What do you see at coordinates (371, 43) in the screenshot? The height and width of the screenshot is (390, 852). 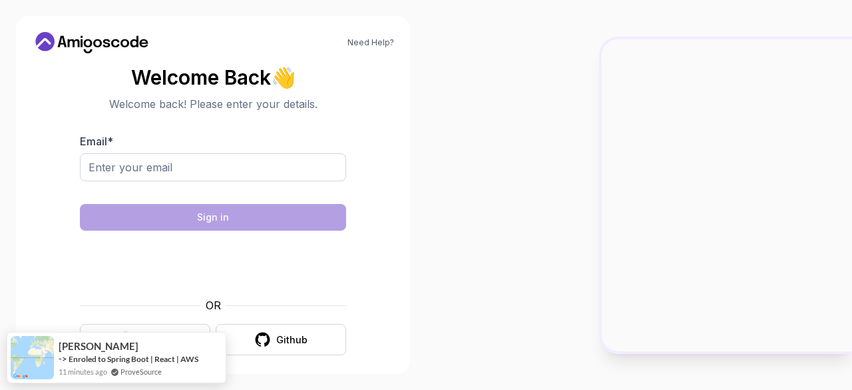 I see `a: Need Help?` at bounding box center [371, 43].